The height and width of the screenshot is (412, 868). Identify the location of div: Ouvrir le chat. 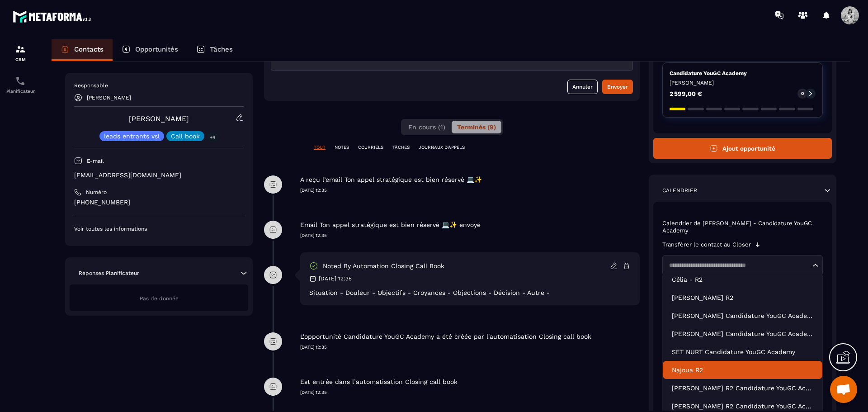
(843, 389).